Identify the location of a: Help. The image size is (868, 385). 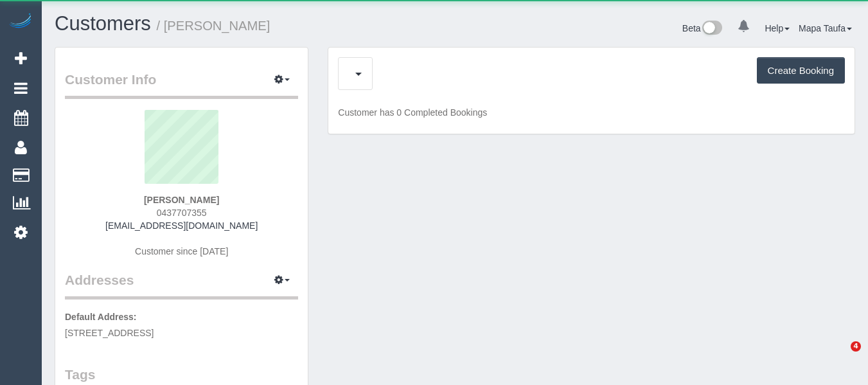
(777, 28).